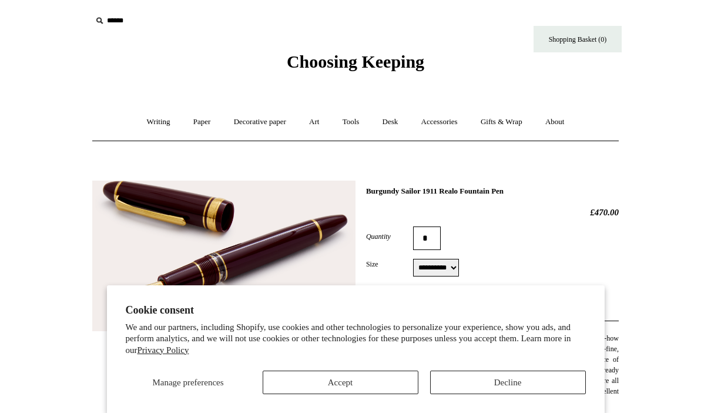 The width and height of the screenshot is (711, 413). I want to click on a: Desk, so click(390, 122).